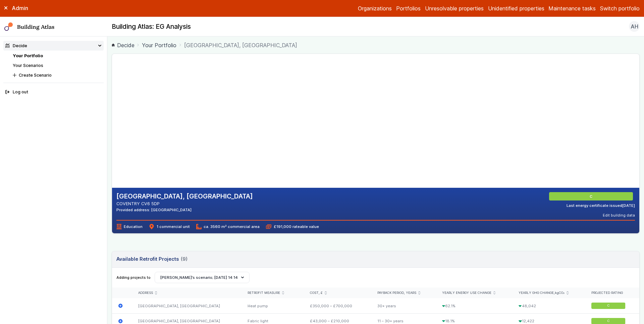  What do you see at coordinates (516, 8) in the screenshot?
I see `a: Unidentified properties` at bounding box center [516, 8].